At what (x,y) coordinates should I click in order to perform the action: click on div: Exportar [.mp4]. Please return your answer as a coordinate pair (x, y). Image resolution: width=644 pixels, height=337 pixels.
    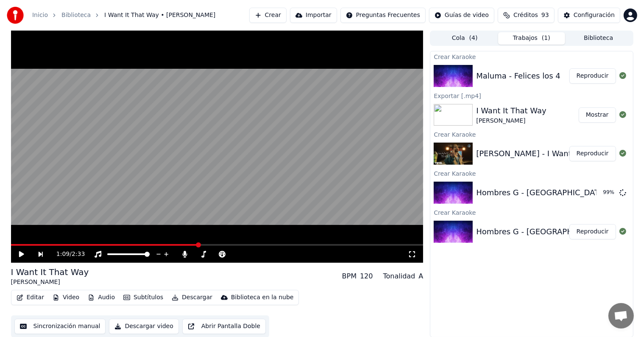
    Looking at the image, I should click on (531, 96).